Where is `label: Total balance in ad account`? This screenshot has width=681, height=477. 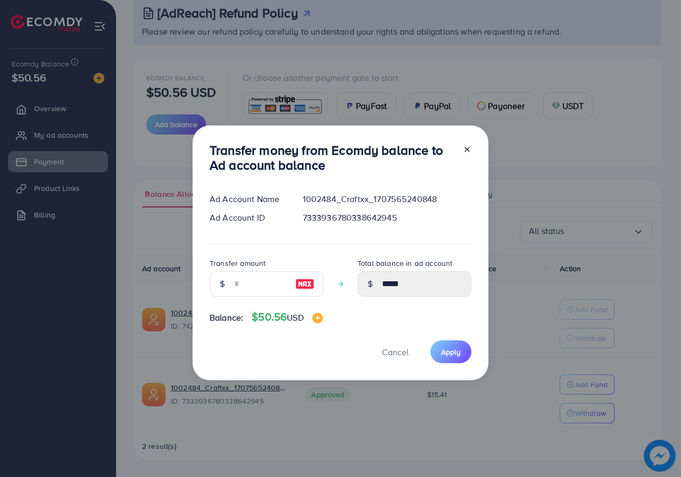 label: Total balance in ad account is located at coordinates (405, 263).